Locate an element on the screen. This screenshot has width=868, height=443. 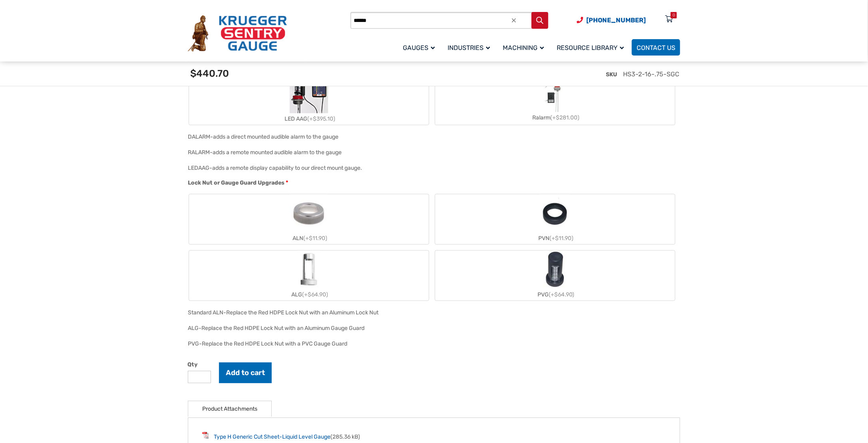
div: ALG is located at coordinates (309, 294).